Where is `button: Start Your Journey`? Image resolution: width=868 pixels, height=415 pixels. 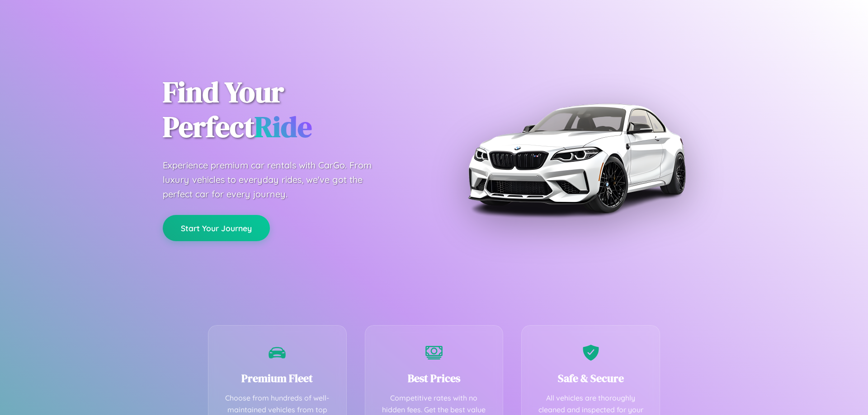
button: Start Your Journey is located at coordinates (216, 228).